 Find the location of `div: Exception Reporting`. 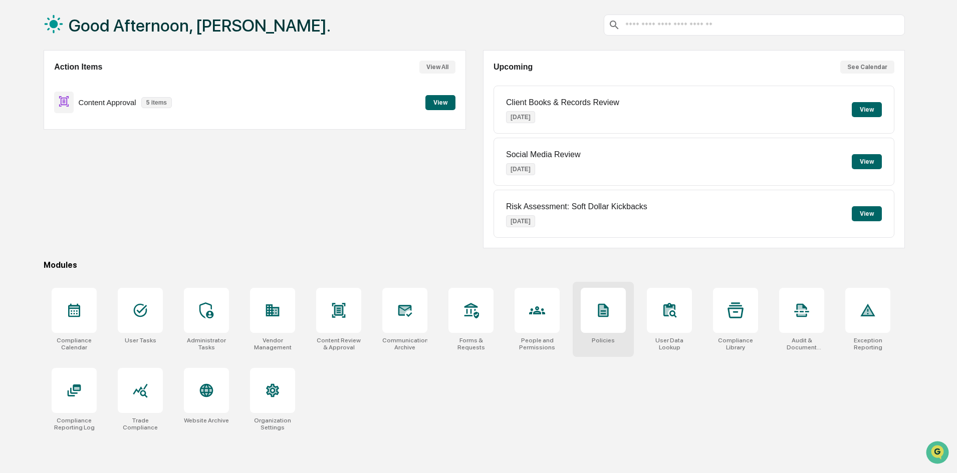

div: Exception Reporting is located at coordinates (868, 344).